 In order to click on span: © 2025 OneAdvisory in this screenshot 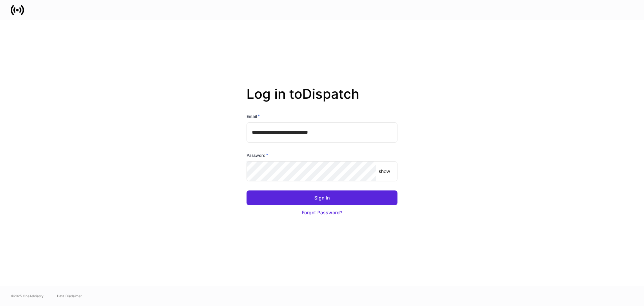, I will do `click(27, 296)`.